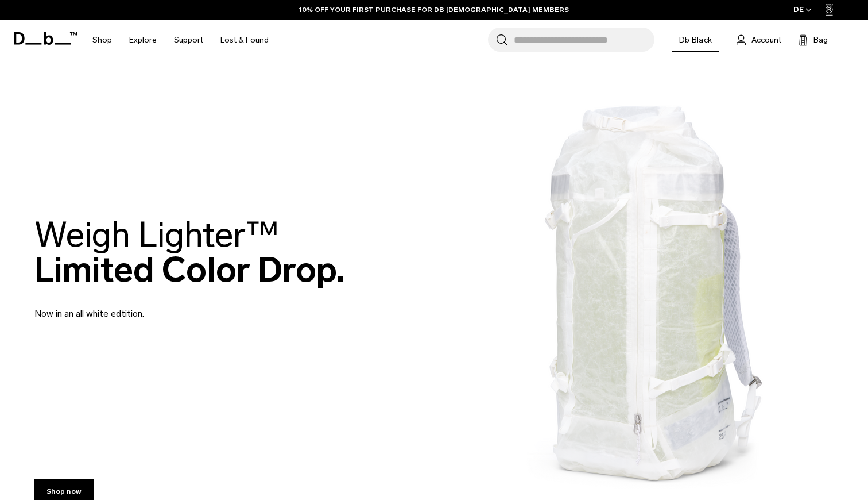 The image size is (868, 500). I want to click on a: Db Black, so click(696, 40).